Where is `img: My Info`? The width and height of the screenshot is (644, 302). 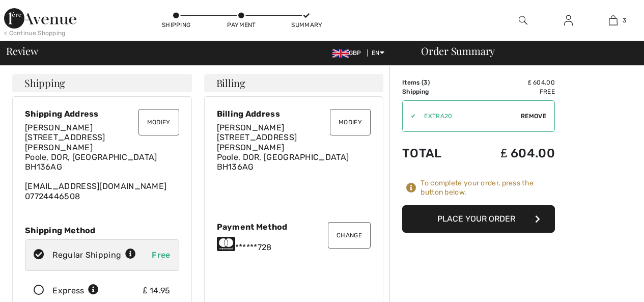
img: My Info is located at coordinates (568, 20).